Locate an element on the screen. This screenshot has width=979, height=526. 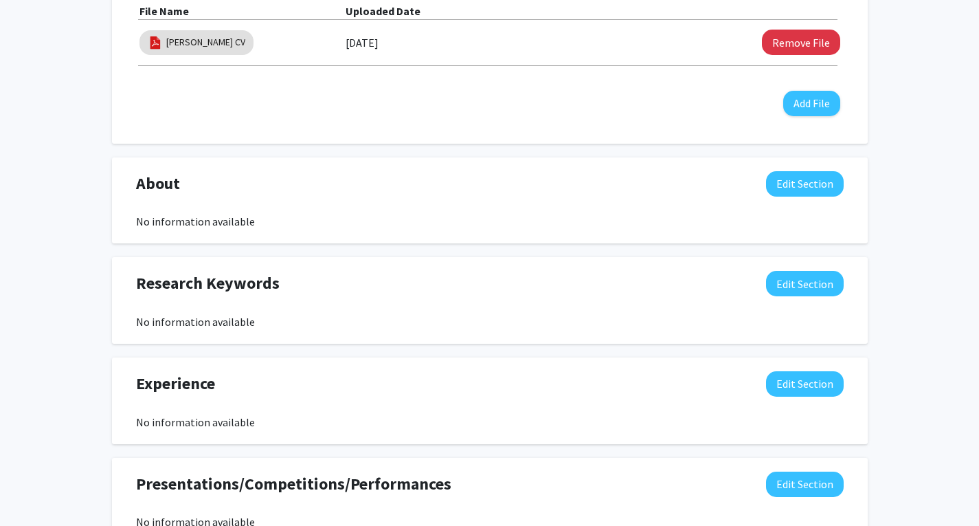
span: Presentations/Competitions/Performances is located at coordinates (294, 484).